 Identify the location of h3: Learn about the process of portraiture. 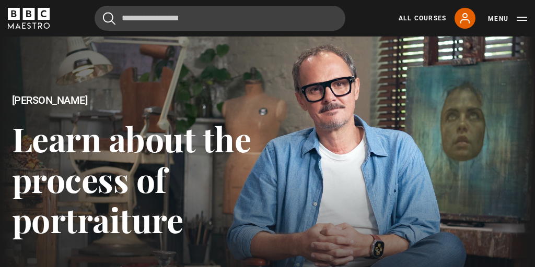
(140, 179).